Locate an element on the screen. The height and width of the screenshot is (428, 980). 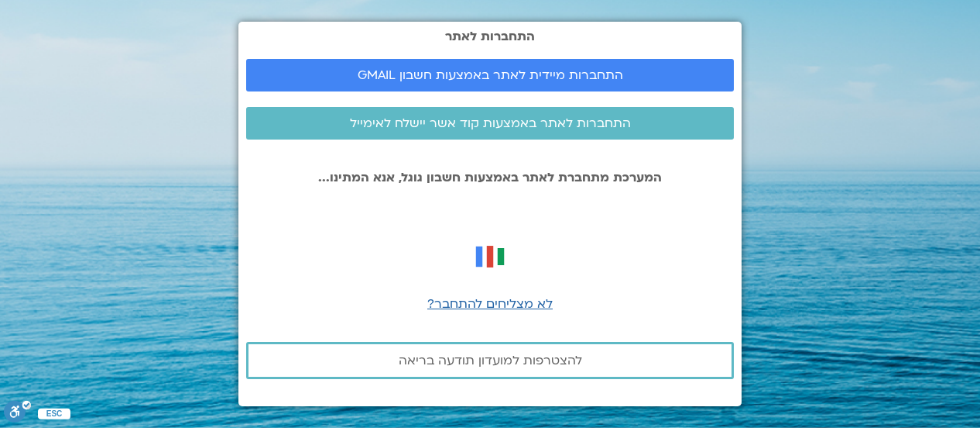
span: לא מצליחים להתחבר? is located at coordinates (490, 304).